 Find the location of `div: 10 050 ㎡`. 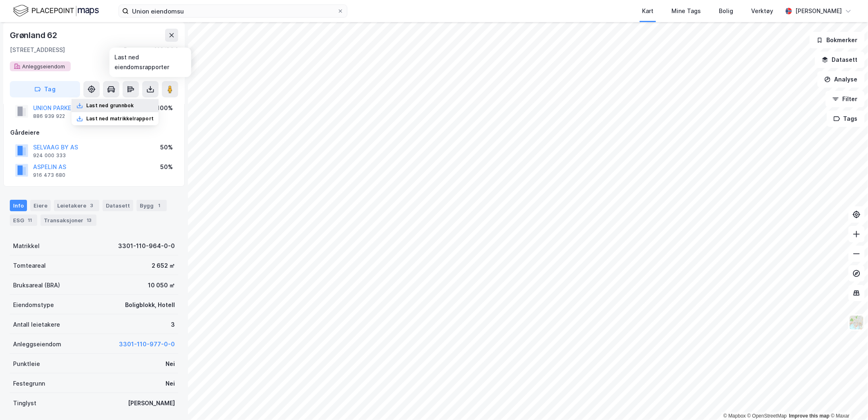

div: 10 050 ㎡ is located at coordinates (161, 285).